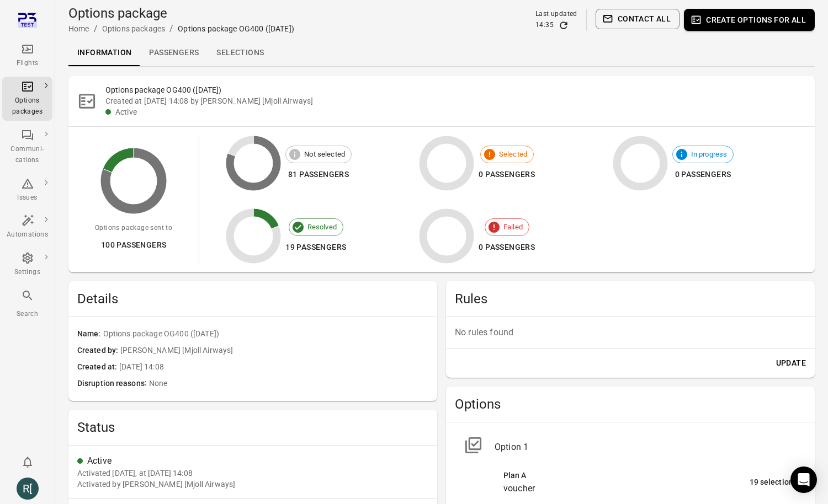  I want to click on div: Automations, so click(27, 235).